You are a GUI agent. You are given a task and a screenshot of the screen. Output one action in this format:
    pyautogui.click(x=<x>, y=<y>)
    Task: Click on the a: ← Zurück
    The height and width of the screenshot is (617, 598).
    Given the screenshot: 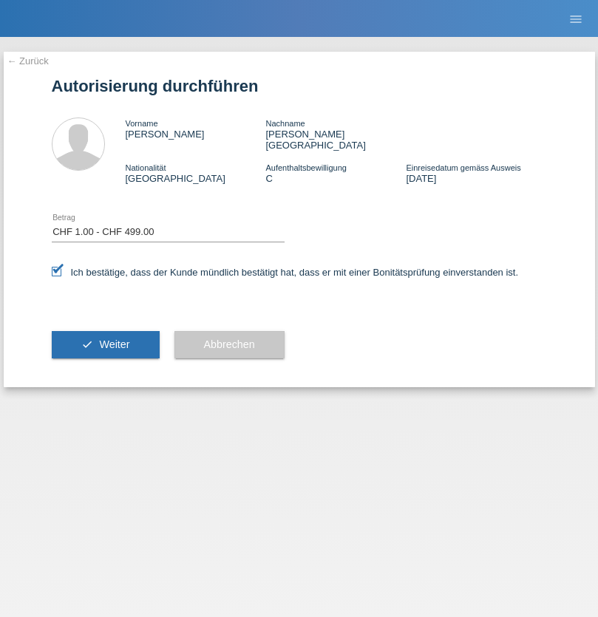 What is the action you would take?
    pyautogui.click(x=28, y=61)
    